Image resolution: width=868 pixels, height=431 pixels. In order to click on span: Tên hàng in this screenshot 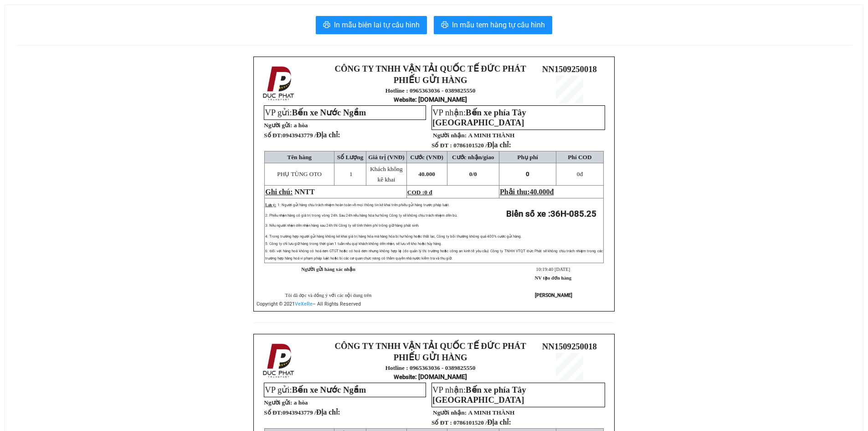, I will do `click(300, 157)`.